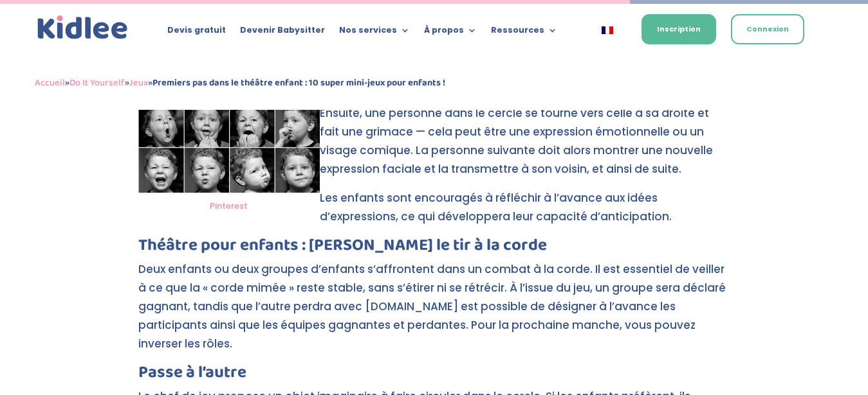 The image size is (868, 395). What do you see at coordinates (450, 33) in the screenshot?
I see `a: À propos` at bounding box center [450, 33].